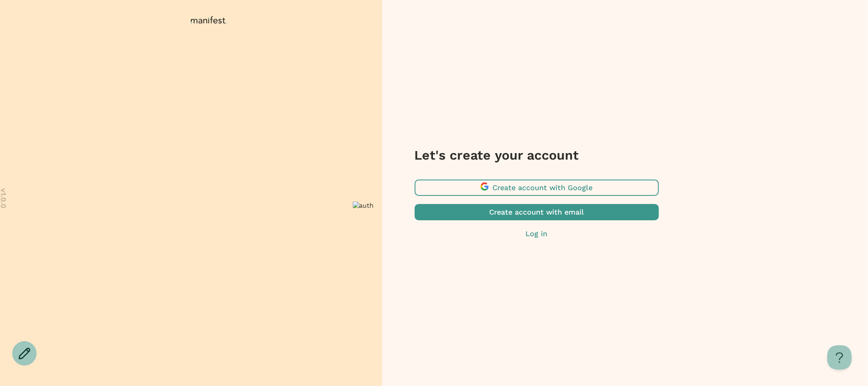  What do you see at coordinates (364, 205) in the screenshot?
I see `img: auth` at bounding box center [364, 205].